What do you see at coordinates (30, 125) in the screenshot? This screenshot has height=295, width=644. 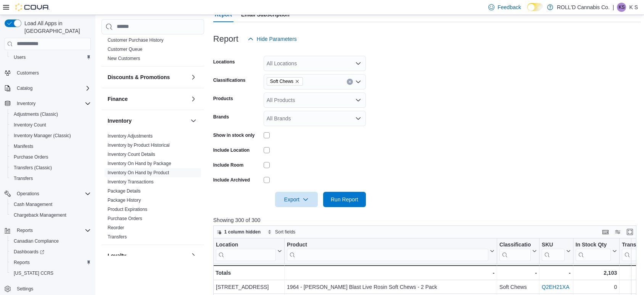 I see `span: Inventory Count` at bounding box center [30, 125].